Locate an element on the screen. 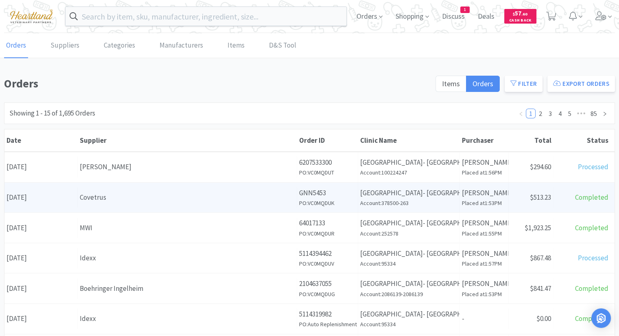  span: Cash Back is located at coordinates (520, 21).